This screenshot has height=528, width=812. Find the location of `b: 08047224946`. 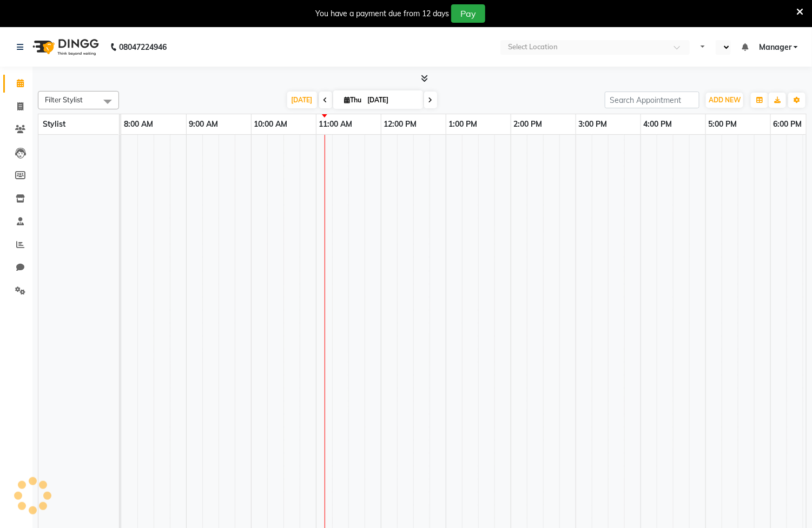

b: 08047224946 is located at coordinates (143, 47).